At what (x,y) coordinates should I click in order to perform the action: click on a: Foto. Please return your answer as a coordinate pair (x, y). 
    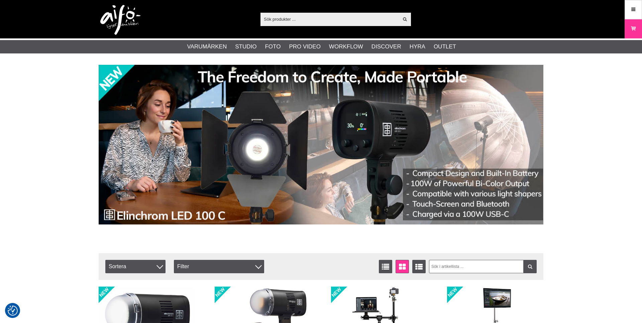
    Looking at the image, I should click on (273, 47).